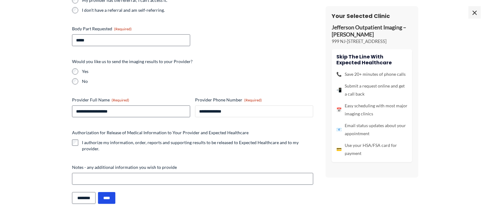 The width and height of the screenshot is (490, 210). I want to click on label: I authorize my information, order, reports and supporting results to be released to Expected Heal..., so click(198, 146).